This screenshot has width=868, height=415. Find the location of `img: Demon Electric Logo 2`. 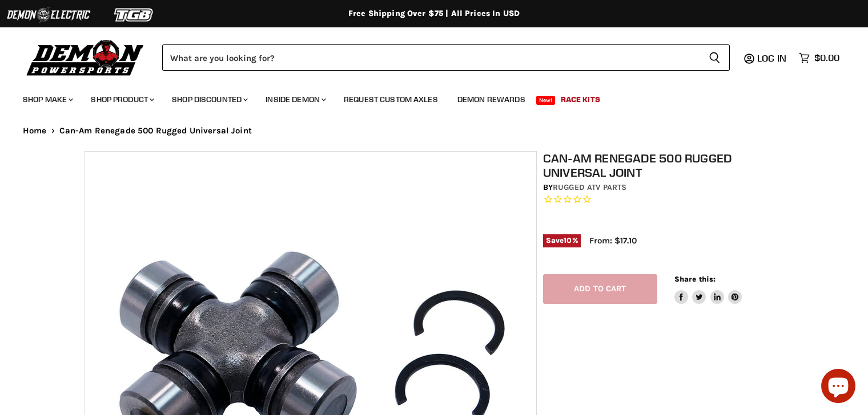

img: Demon Electric Logo 2 is located at coordinates (48, 15).